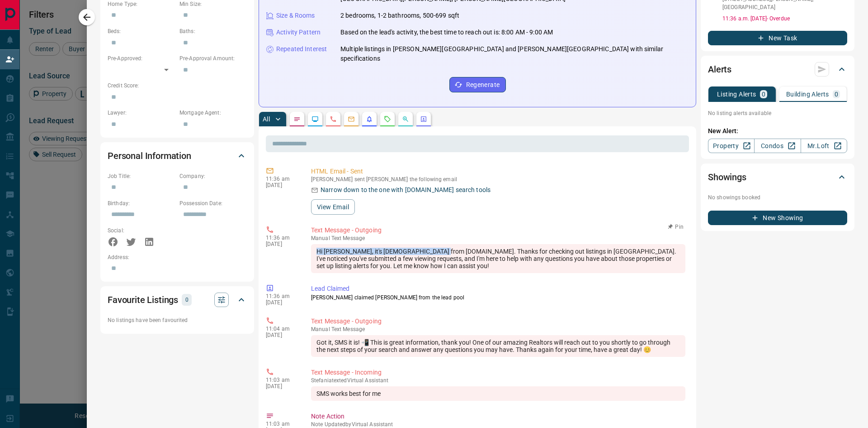 This screenshot has width=868, height=428. Describe the element at coordinates (177, 155) in the screenshot. I see `div: Personal Information` at that location.